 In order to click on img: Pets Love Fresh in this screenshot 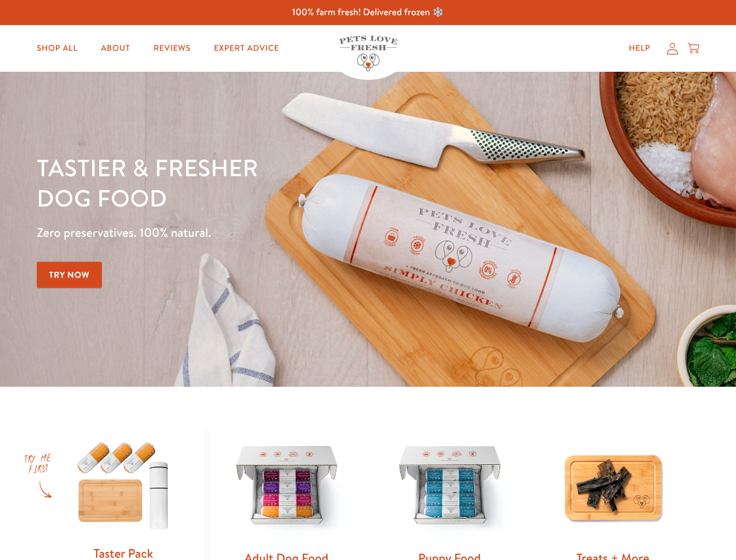, I will do `click(368, 53)`.